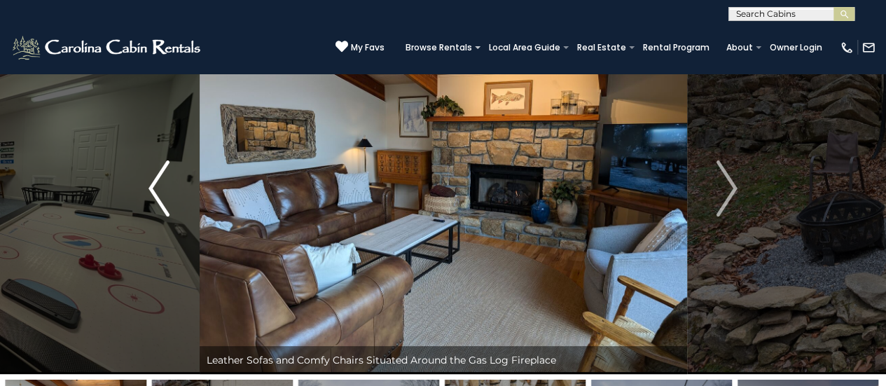 The height and width of the screenshot is (386, 886). Describe the element at coordinates (107, 48) in the screenshot. I see `img: White-1-2.png` at that location.